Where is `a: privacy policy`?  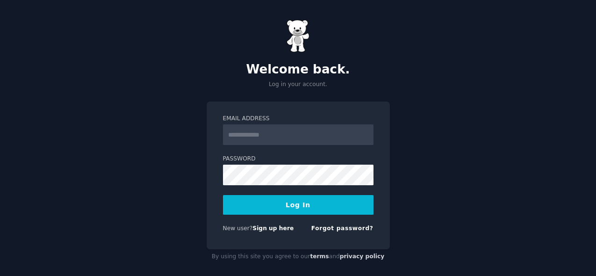
a: privacy policy is located at coordinates (362, 256).